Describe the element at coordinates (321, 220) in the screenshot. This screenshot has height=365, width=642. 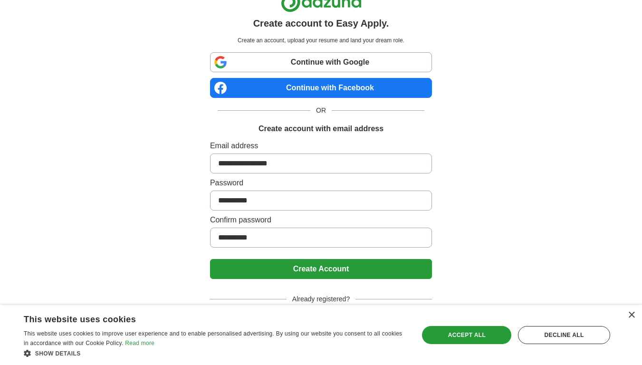
I see `label: Confirm password` at that location.